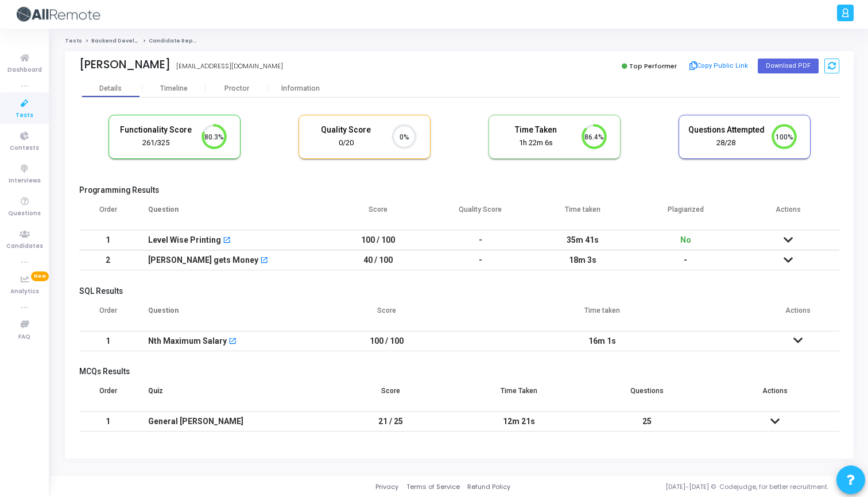  I want to click on div: Level Wise Printing, so click(184, 240).